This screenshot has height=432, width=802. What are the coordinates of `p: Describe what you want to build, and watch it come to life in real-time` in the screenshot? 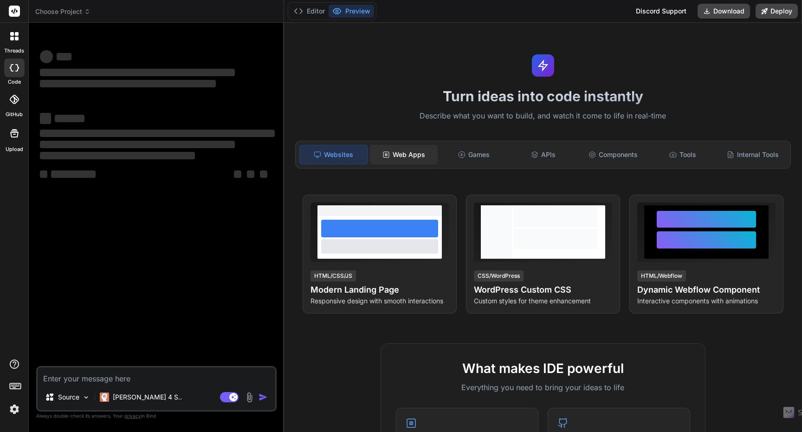 It's located at (543, 116).